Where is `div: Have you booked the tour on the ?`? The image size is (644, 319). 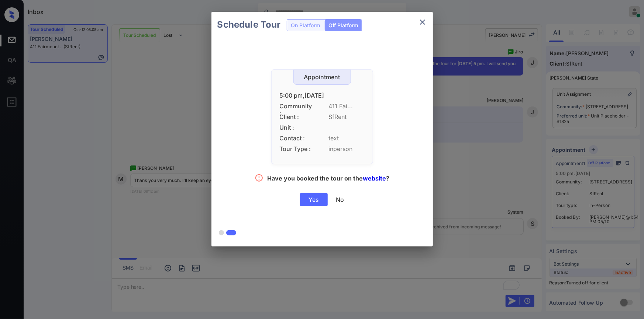
div: Have you booked the tour on the ? is located at coordinates (328, 179).